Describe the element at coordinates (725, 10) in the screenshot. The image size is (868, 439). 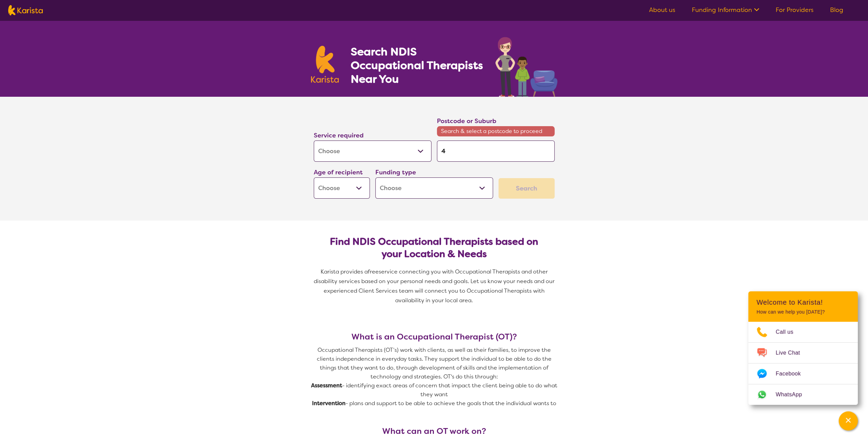
I see `a: Funding Information` at that location.